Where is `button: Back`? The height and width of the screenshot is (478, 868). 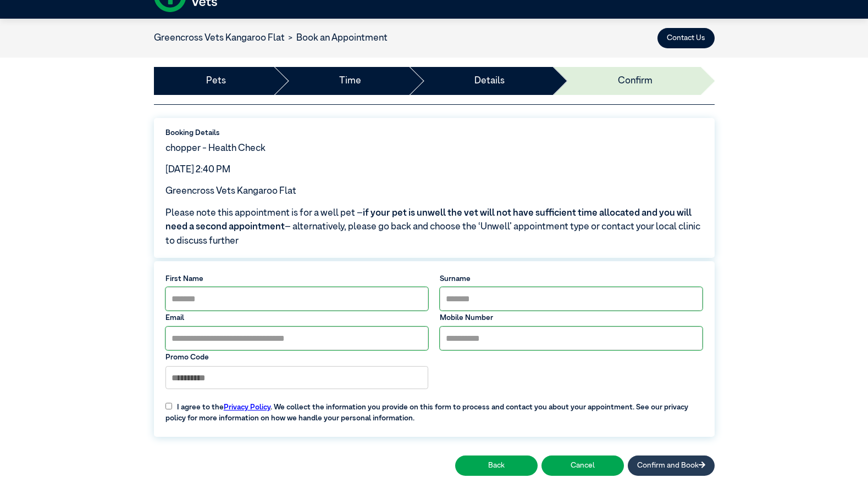
button: Back is located at coordinates (496, 466).